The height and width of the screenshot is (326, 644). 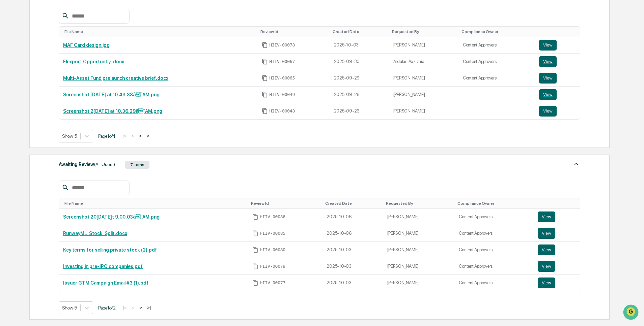 I want to click on a: Powered byPylon, so click(x=65, y=117).